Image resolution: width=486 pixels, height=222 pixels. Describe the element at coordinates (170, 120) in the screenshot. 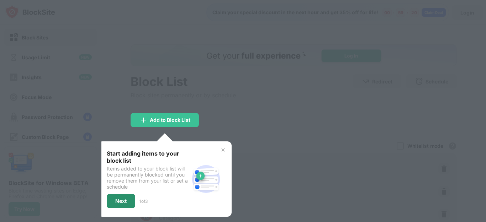

I see `div: Add to Block List` at that location.